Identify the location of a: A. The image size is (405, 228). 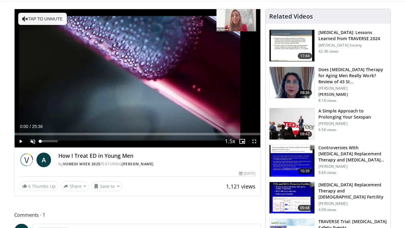
(44, 160).